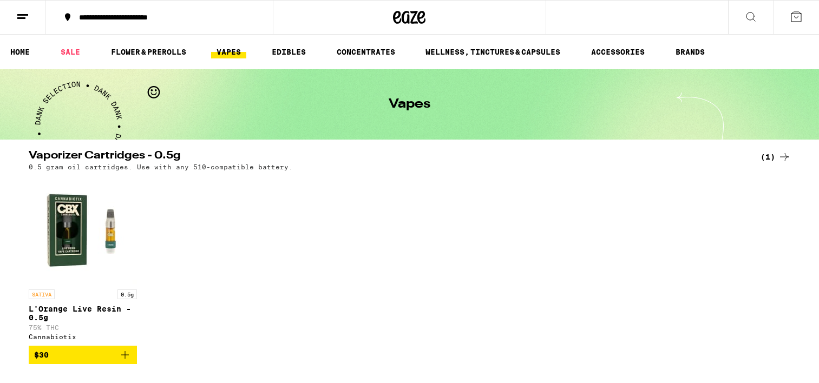 This screenshot has height=383, width=819. Describe the element at coordinates (228, 52) in the screenshot. I see `a: VAPES` at that location.